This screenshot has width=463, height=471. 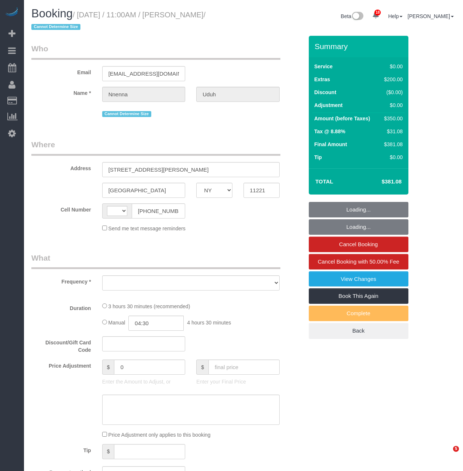 What do you see at coordinates (12, 13) in the screenshot?
I see `a: Automaid Logo` at bounding box center [12, 13].